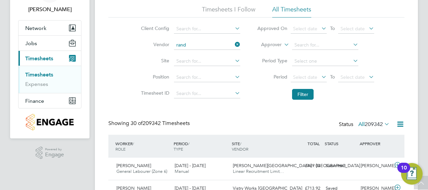 The height and width of the screenshot is (190, 428). Describe the element at coordinates (142, 171) in the screenshot. I see `span: General Labourer (Zone 6)` at that location.